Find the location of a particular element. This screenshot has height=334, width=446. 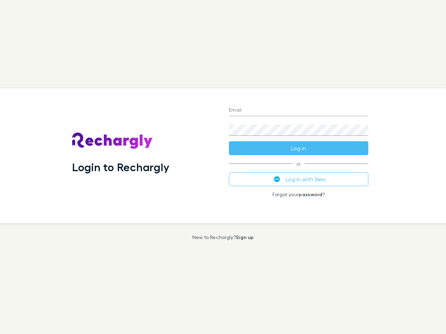

p: New to Rechargly? is located at coordinates (223, 238).